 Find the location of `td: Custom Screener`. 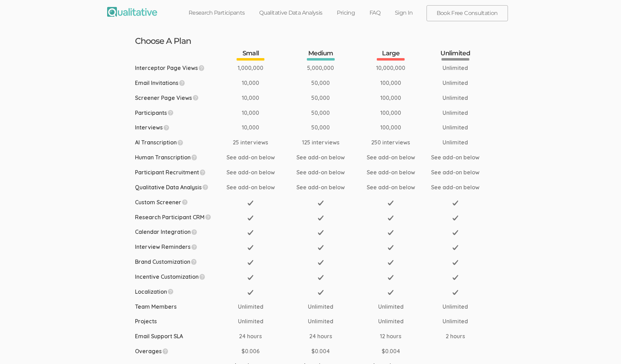

td: Custom Screener is located at coordinates (178, 202).